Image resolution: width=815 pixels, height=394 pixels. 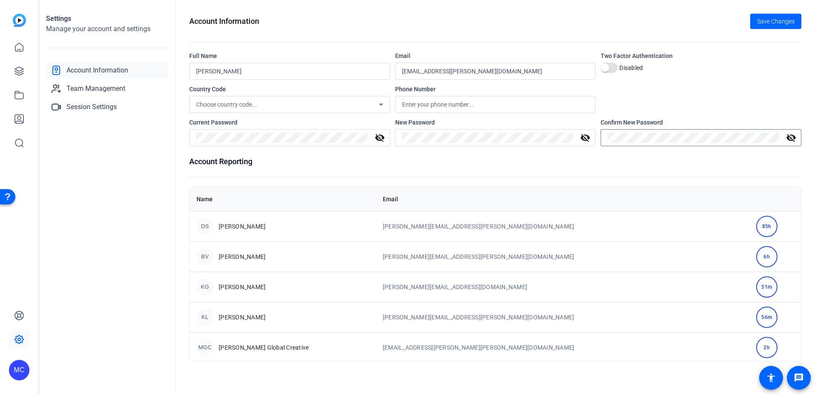 What do you see at coordinates (496, 71) in the screenshot?
I see `input: Enter your email...` at bounding box center [496, 71].